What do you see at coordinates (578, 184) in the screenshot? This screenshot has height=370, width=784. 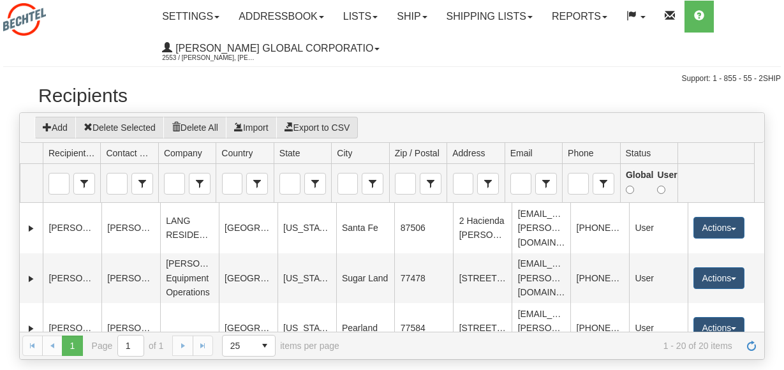 I see `input: Phone` at bounding box center [578, 184].